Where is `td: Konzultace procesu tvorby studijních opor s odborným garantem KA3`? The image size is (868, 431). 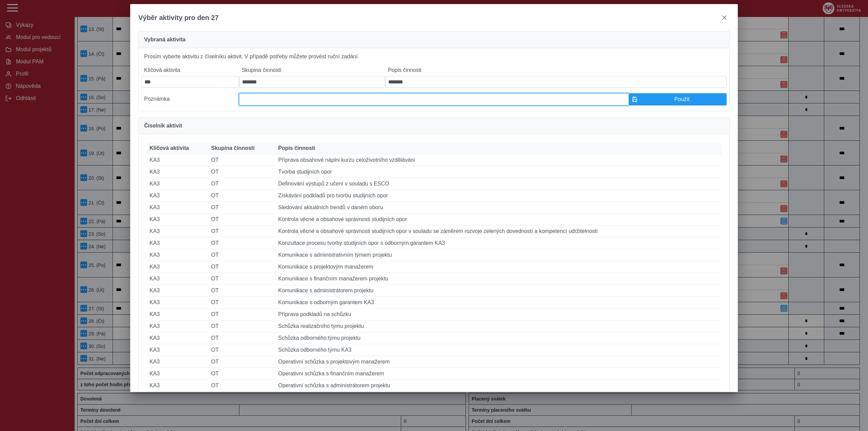 td: Konzultace procesu tvorby studijních opor s odborným garantem KA3 is located at coordinates (498, 243).